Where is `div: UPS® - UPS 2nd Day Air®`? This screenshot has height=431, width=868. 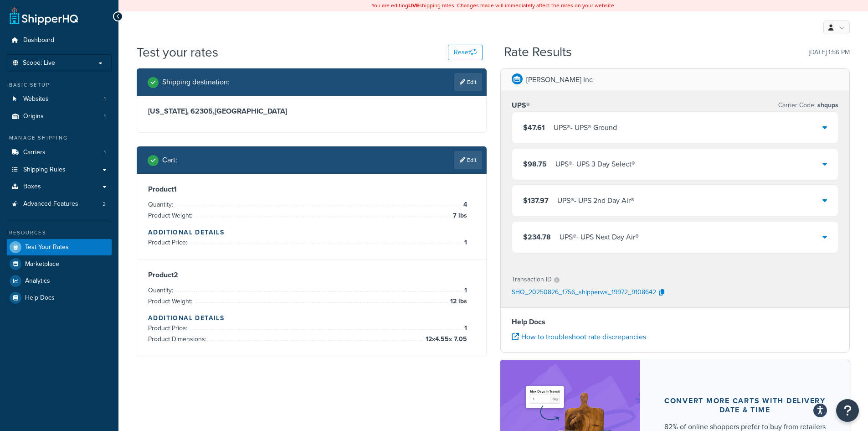 div: UPS® - UPS 2nd Day Air® is located at coordinates (596, 201).